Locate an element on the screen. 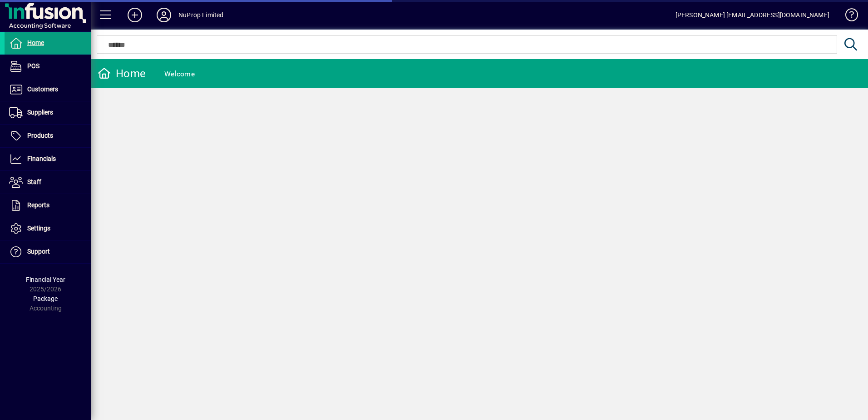 This screenshot has height=420, width=868. span: POS is located at coordinates (33, 66).